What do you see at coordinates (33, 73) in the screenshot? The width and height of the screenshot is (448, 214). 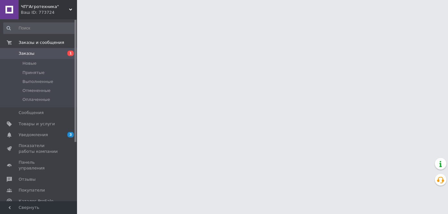 I see `span: Принятые` at bounding box center [33, 73].